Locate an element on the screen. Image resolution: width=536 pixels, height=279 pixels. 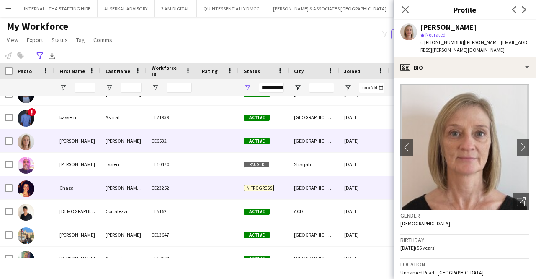
div: Open photos pop-in is located at coordinates (521, 202).